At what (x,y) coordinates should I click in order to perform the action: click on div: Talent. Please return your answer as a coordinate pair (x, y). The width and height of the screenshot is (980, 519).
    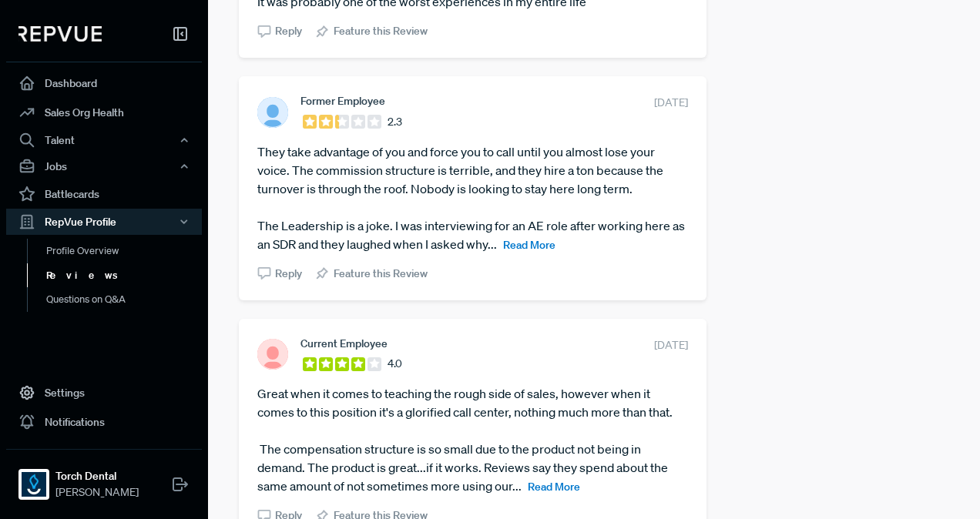
    Looking at the image, I should click on (104, 140).